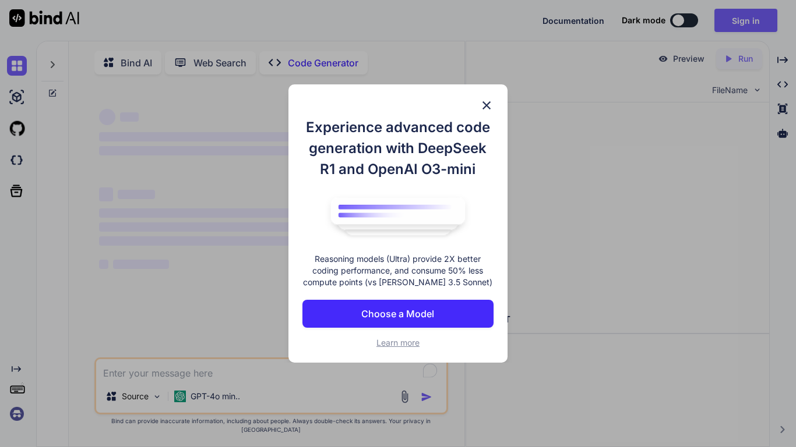 Image resolution: width=796 pixels, height=447 pixels. I want to click on img: close, so click(486, 105).